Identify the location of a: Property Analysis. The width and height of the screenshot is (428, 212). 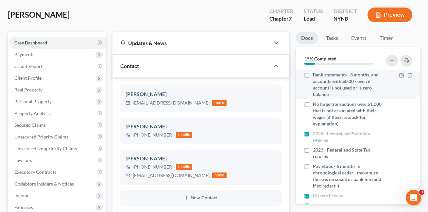
(57, 113).